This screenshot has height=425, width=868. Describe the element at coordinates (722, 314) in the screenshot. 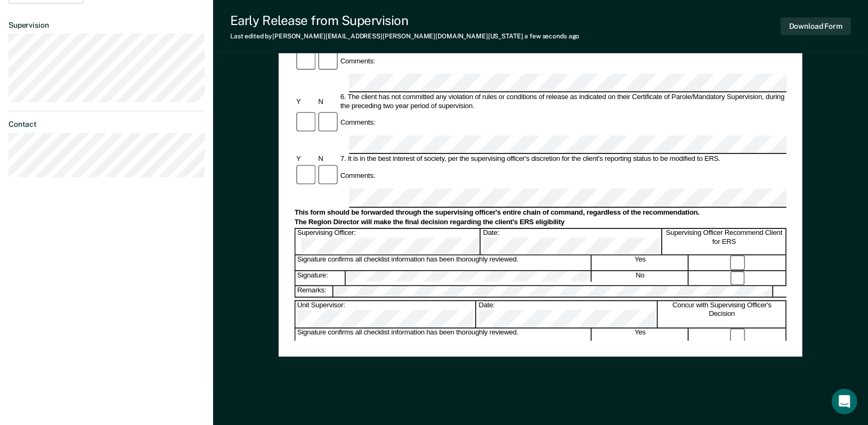

I see `div: Concur with Supervising Officer's Decision` at that location.